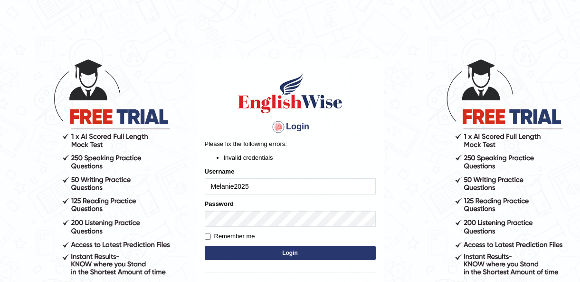 The width and height of the screenshot is (580, 282). I want to click on img: Logo of English Wise sign in for intelligent practice with AI, so click(290, 93).